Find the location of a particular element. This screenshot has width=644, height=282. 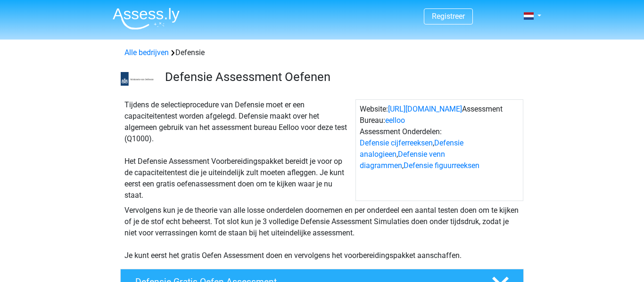

a: Defensie analogieen is located at coordinates (412, 148).